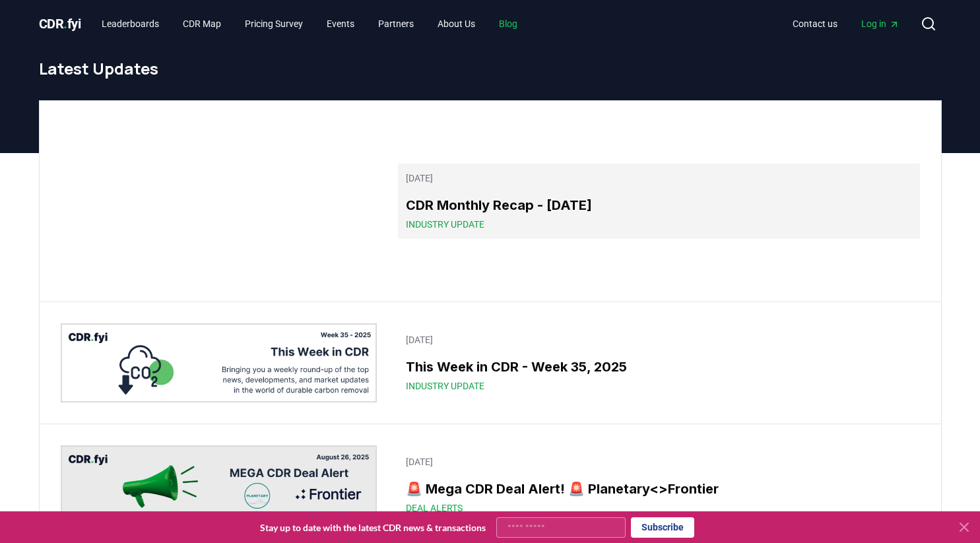 The height and width of the screenshot is (543, 980). What do you see at coordinates (490, 69) in the screenshot?
I see `h1: Latest Updates` at bounding box center [490, 69].